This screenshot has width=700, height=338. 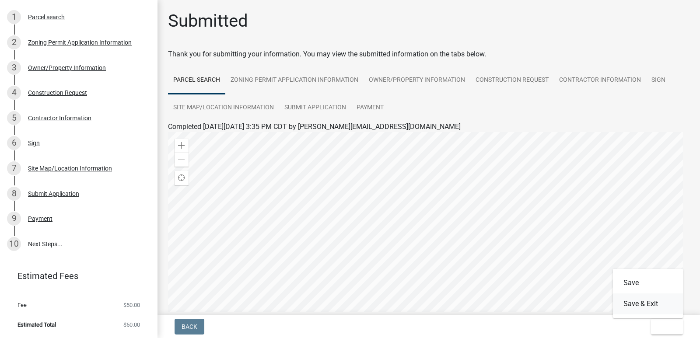 What do you see at coordinates (53, 194) in the screenshot?
I see `div: Submit Application` at bounding box center [53, 194].